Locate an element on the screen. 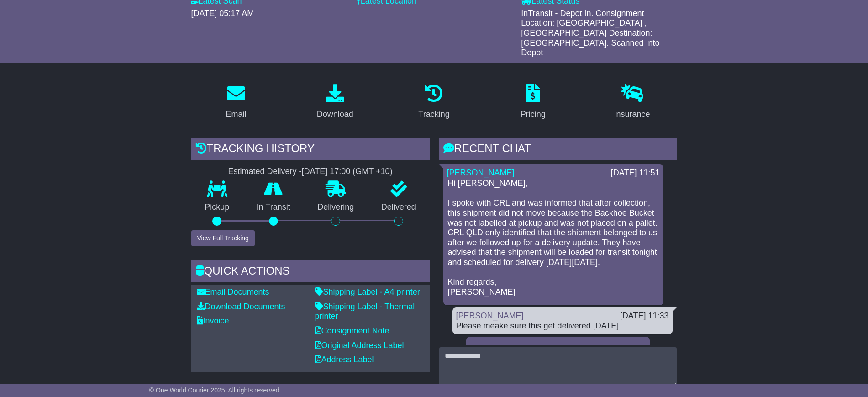 The image size is (868, 397). a: Consignment Note is located at coordinates (352, 330).